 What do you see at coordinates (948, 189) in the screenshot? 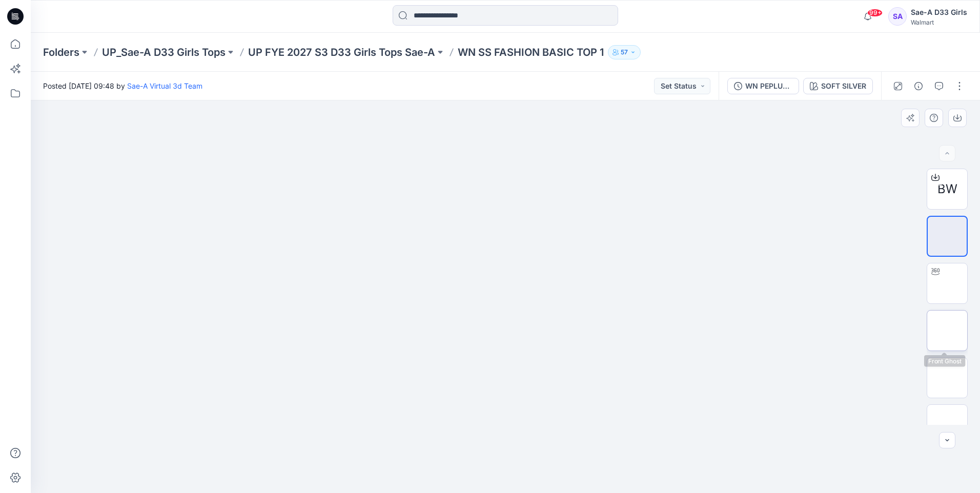
I see `span: BW` at bounding box center [948, 189].